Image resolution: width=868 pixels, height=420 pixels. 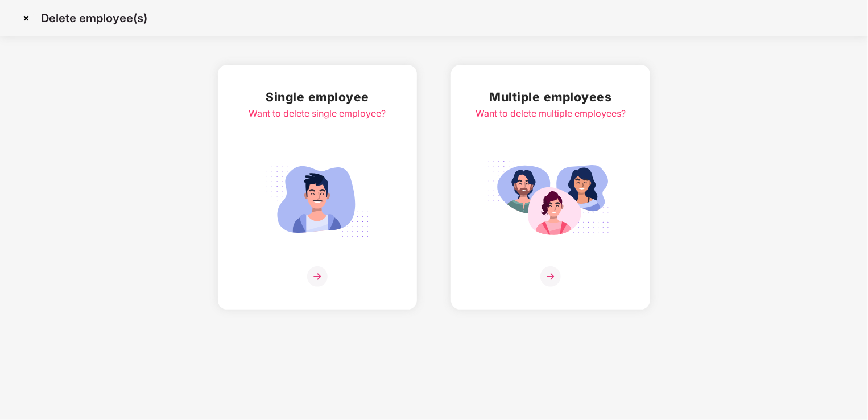 What do you see at coordinates (26, 18) in the screenshot?
I see `img: svg+xml;base64,PHN2ZyBpZD0iQ3Jvc3MtMzJ4MzIiIHhtbG5zPSJodHRwOi8vd3d3LnczLm9yZy8yMDAwL3N2ZyIgd2lkdG...` at bounding box center [26, 18].